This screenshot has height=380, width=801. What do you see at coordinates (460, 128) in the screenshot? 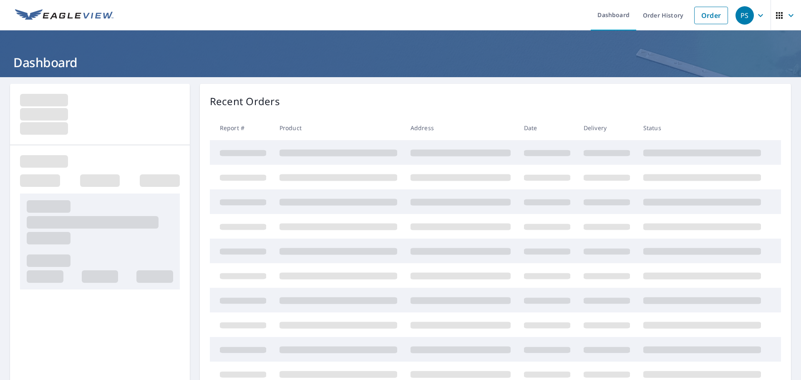
I see `th: Address` at bounding box center [460, 128].